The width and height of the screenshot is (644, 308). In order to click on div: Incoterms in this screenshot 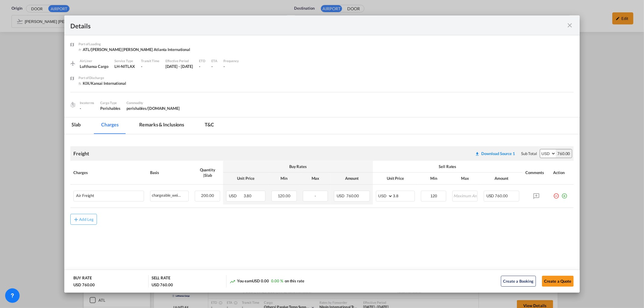, I will do `click(87, 103)`.